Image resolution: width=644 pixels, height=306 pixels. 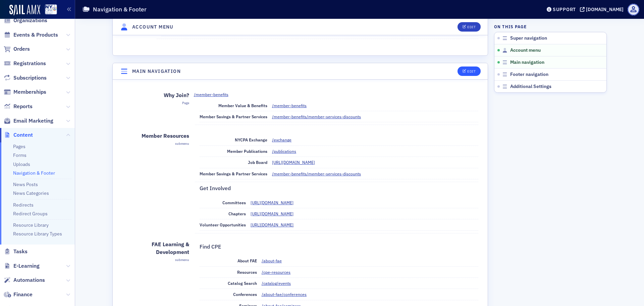 I want to click on a: Resource Library, so click(x=31, y=225).